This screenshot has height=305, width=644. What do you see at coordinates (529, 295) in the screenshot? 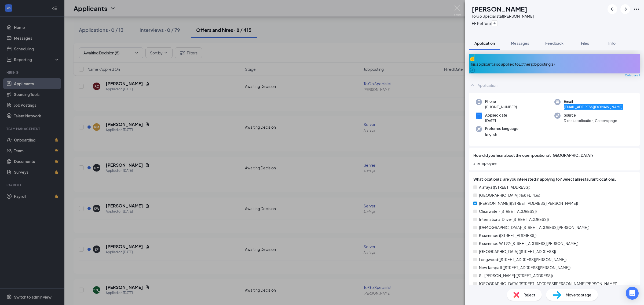
I see `span: Reject` at bounding box center [529, 295].